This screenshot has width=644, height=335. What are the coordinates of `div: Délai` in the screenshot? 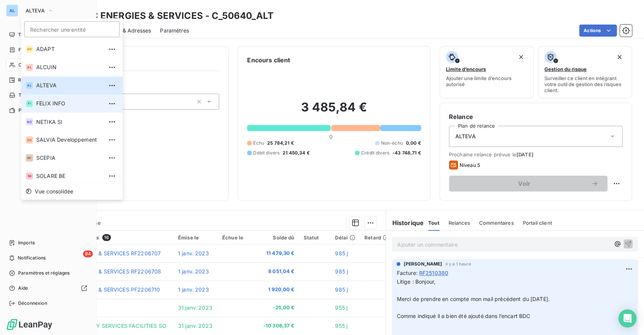 It's located at (345, 237).